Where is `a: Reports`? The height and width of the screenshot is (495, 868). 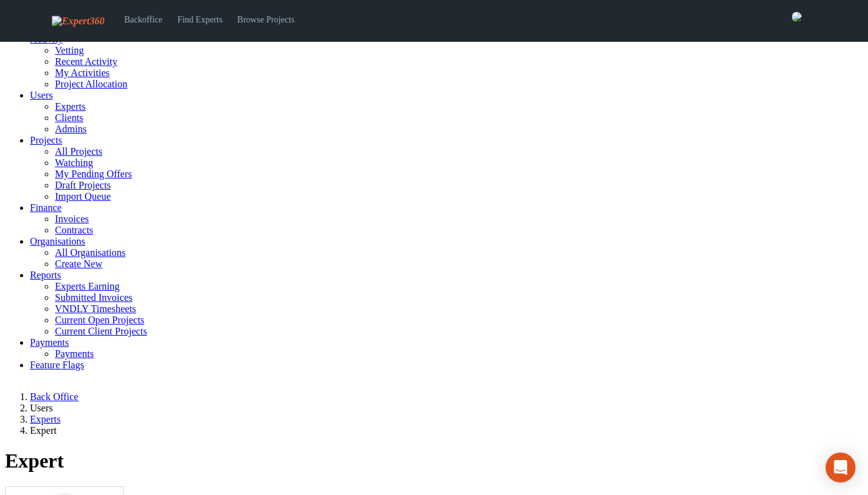
a: Reports is located at coordinates (46, 275).